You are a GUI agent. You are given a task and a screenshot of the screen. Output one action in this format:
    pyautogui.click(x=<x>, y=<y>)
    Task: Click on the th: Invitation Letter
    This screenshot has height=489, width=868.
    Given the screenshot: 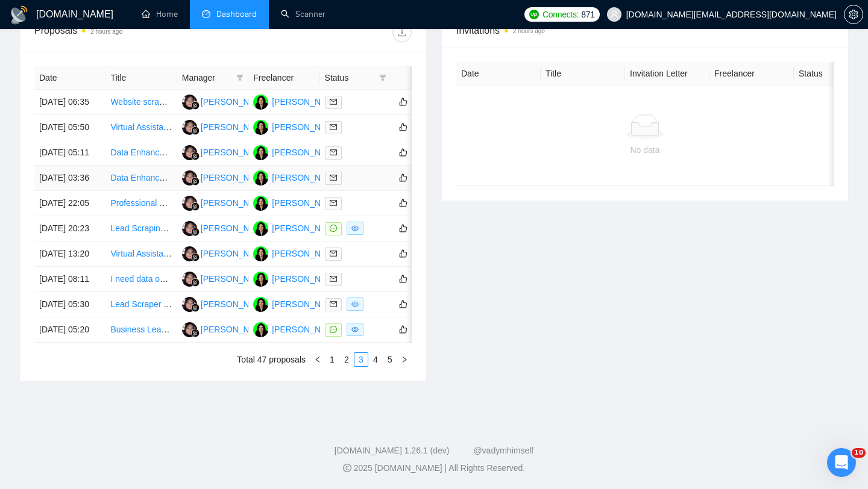 What is the action you would take?
    pyautogui.click(x=668, y=73)
    